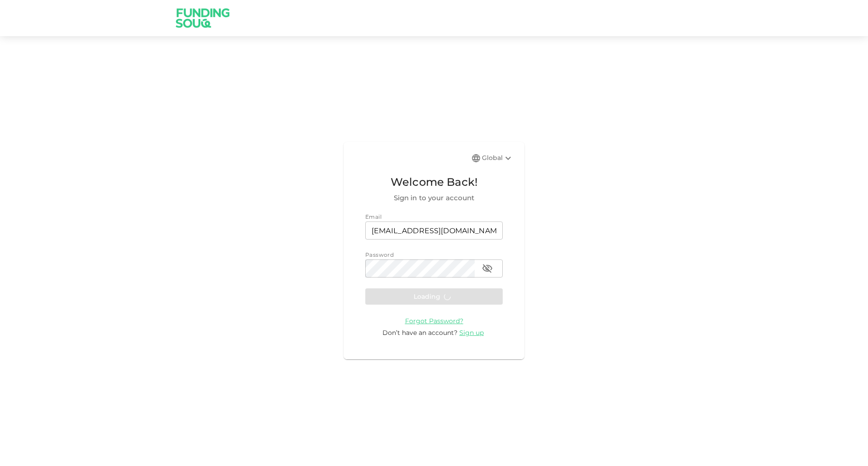  I want to click on span: Email, so click(373, 216).